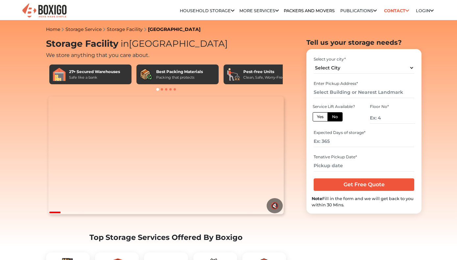 This screenshot has height=260, width=457. Describe the element at coordinates (425, 11) in the screenshot. I see `a: Login` at that location.